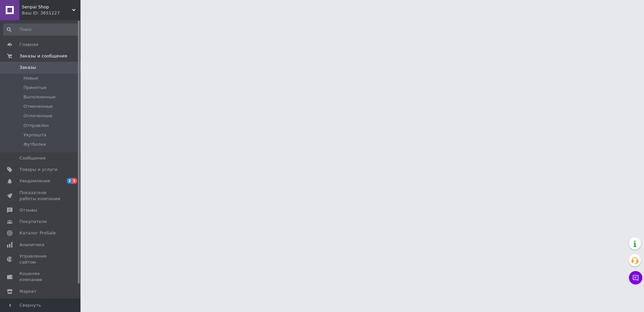  Describe the element at coordinates (74, 181) in the screenshot. I see `span: 3` at that location.